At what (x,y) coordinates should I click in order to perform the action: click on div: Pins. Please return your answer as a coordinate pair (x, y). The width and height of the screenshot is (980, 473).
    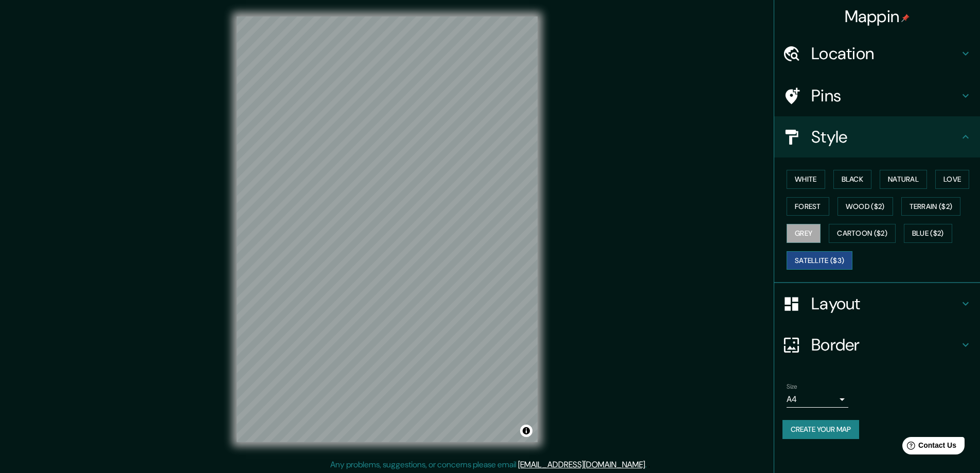
    Looking at the image, I should click on (877, 95).